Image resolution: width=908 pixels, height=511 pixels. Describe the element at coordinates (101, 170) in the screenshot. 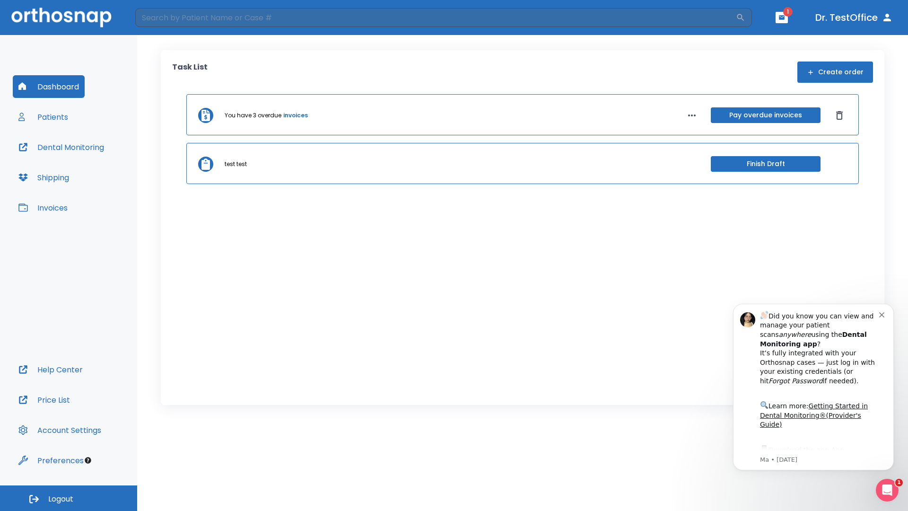

I see `p: Message from Ma, sent 1w ago` at that location.